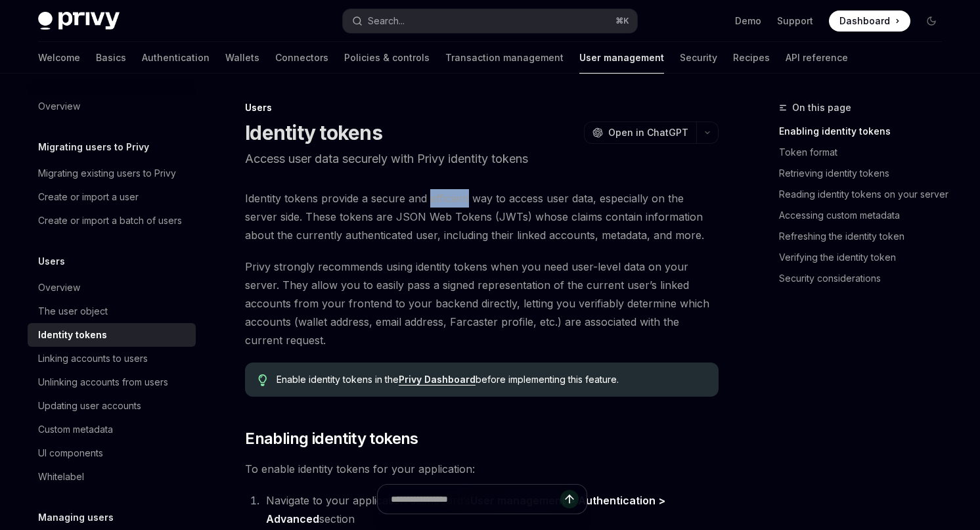 This screenshot has height=530, width=980. I want to click on h5: Migrating users to Privy, so click(93, 147).